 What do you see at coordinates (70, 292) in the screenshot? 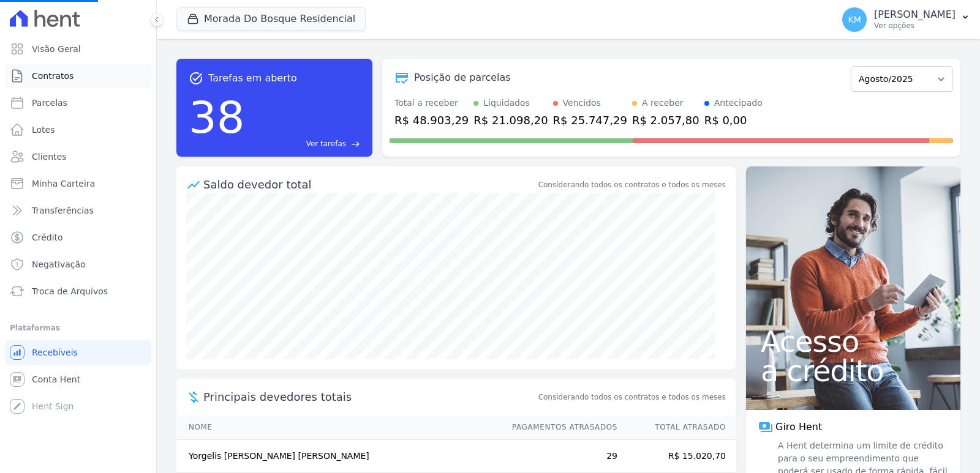
I see `span: Troca de Arquivos` at bounding box center [70, 292].